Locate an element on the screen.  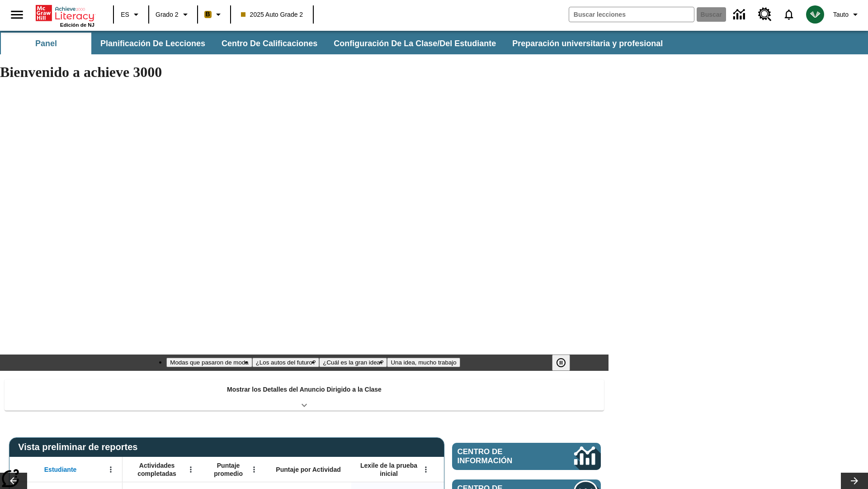
a: Notificaciones is located at coordinates (789, 14).